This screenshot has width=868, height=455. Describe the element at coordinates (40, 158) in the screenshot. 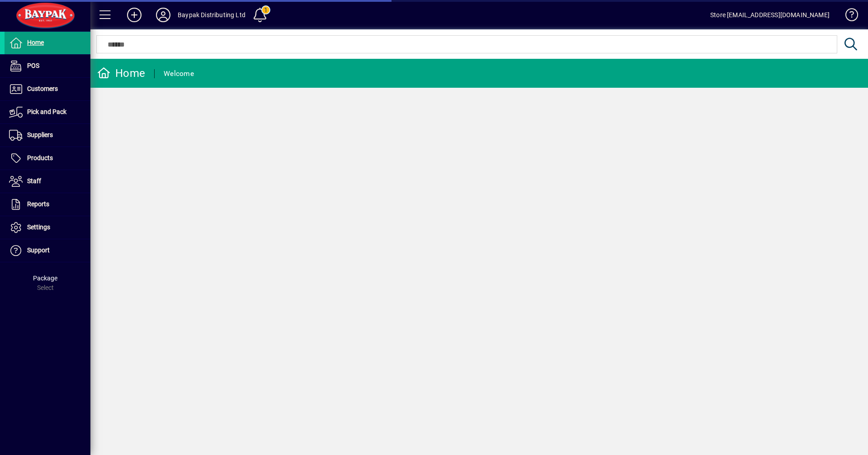

I see `span: Products` at that location.